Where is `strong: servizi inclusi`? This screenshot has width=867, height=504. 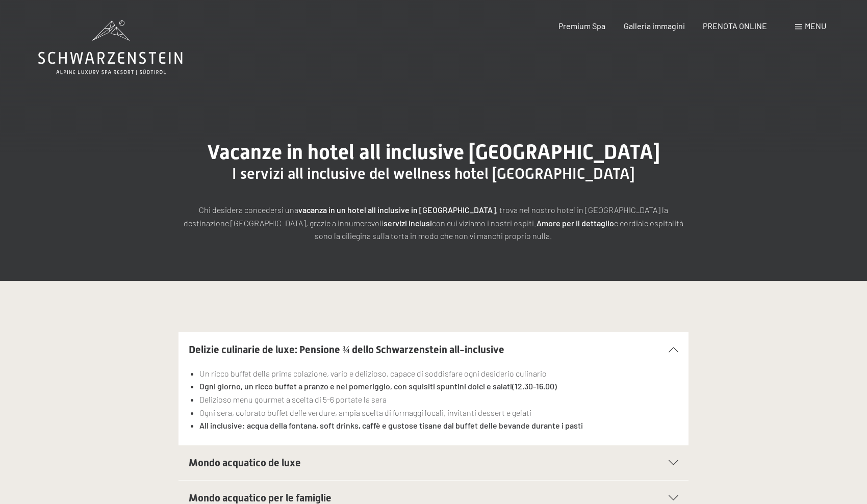 strong: servizi inclusi is located at coordinates (407, 223).